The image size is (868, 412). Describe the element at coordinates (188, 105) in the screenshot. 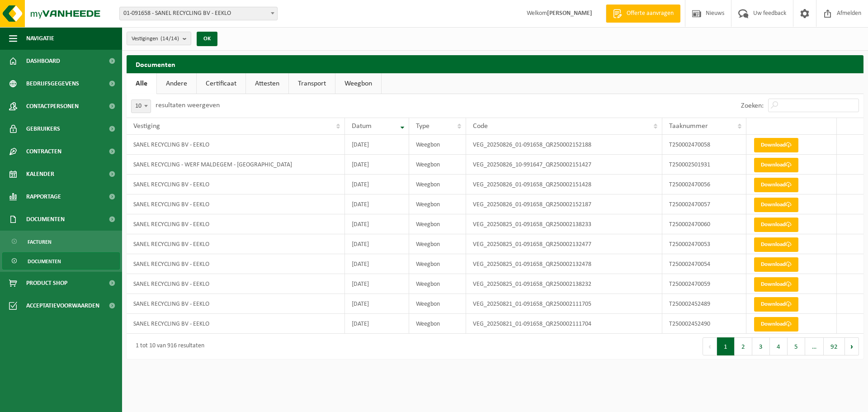

I see `label: resultaten weergeven` at that location.